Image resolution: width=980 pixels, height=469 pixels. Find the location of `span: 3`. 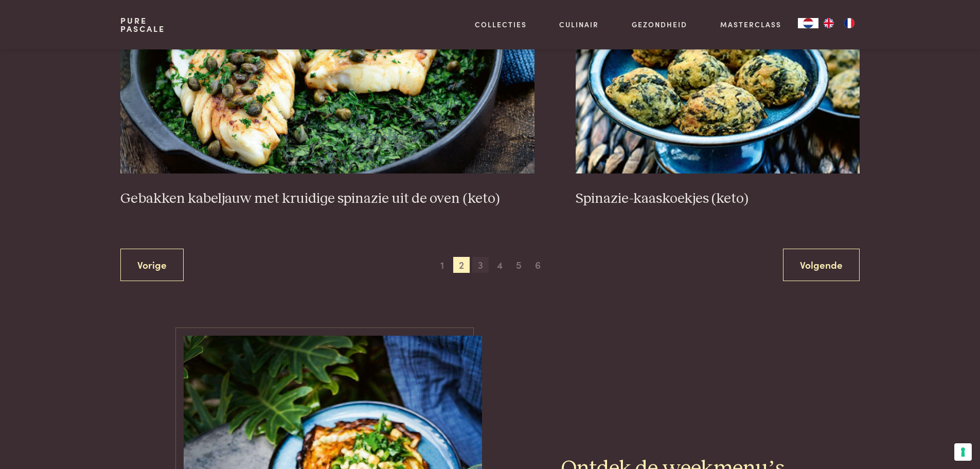

span: 3 is located at coordinates (480, 265).